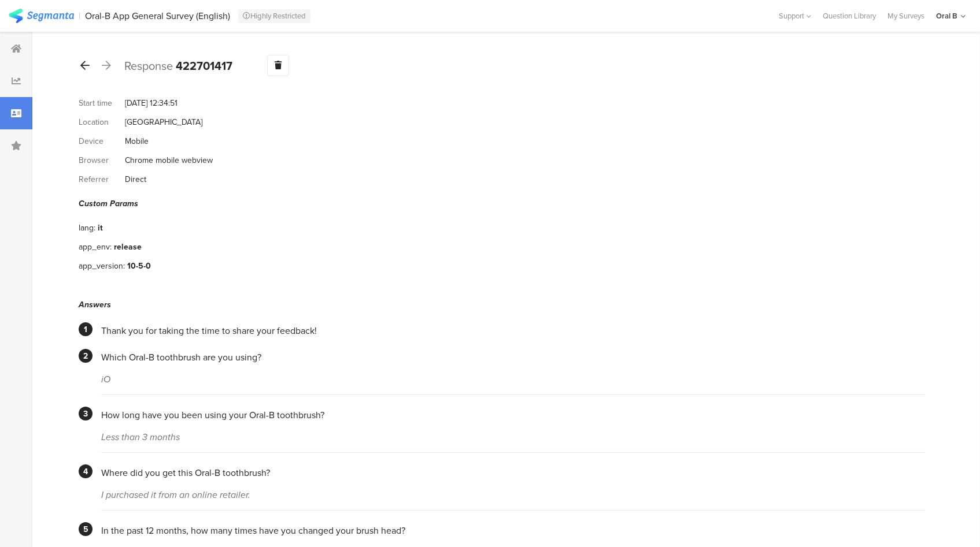 This screenshot has height=547, width=980. What do you see at coordinates (85, 329) in the screenshot?
I see `div: 1` at bounding box center [85, 329].